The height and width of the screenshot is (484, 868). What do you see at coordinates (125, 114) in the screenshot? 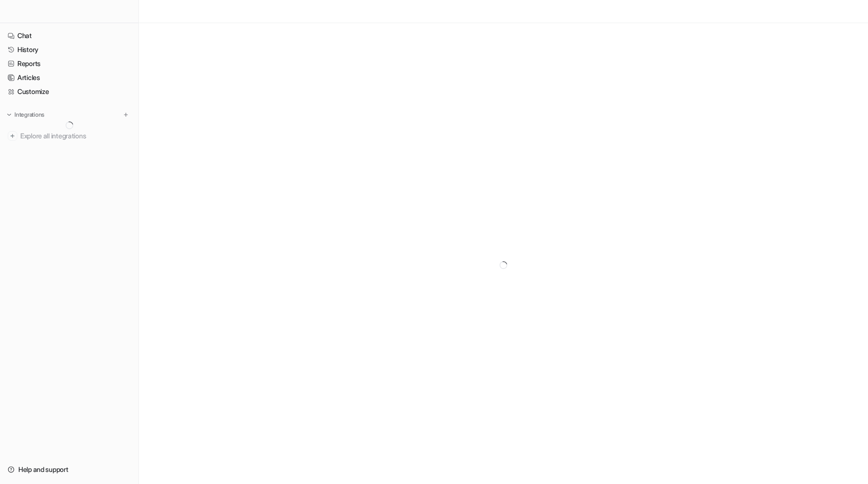
I see `img: menu_add.svg` at bounding box center [125, 114].